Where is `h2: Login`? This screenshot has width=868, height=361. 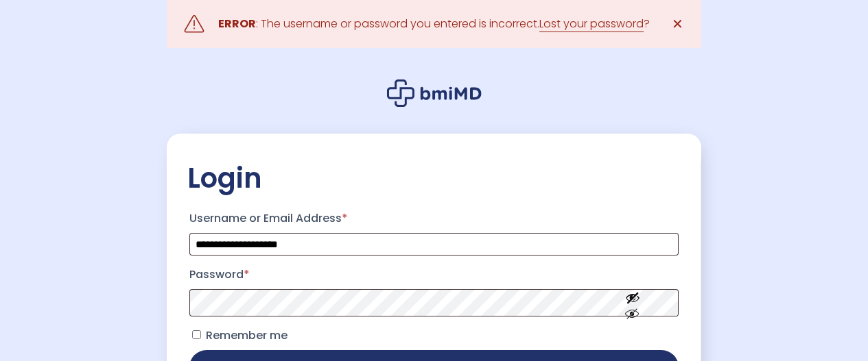 h2: Login is located at coordinates (434, 178).